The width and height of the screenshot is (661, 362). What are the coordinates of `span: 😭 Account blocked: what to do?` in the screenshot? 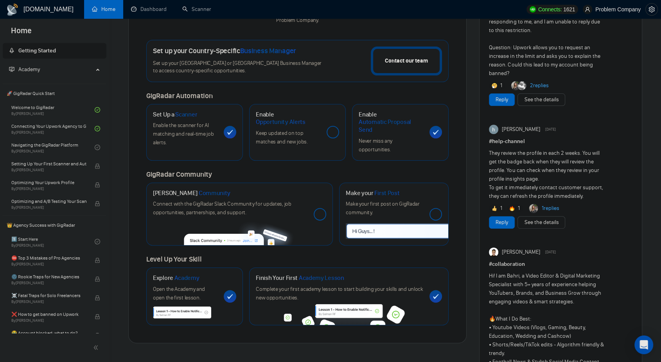 It's located at (49, 333).